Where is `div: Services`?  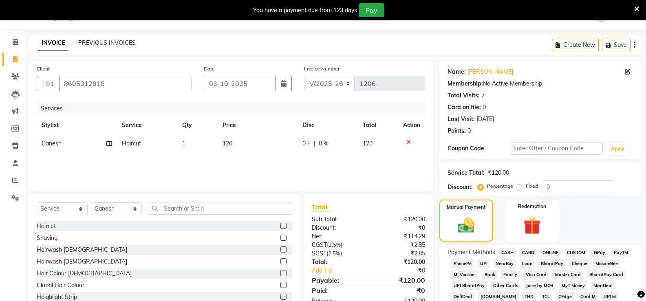
div: Services is located at coordinates (235, 108).